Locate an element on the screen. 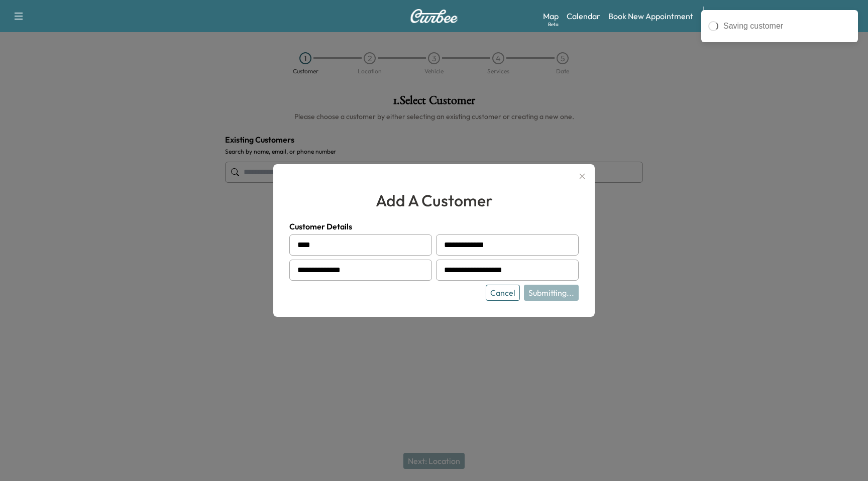 The width and height of the screenshot is (868, 481). h4: Customer Details is located at coordinates (434, 226).